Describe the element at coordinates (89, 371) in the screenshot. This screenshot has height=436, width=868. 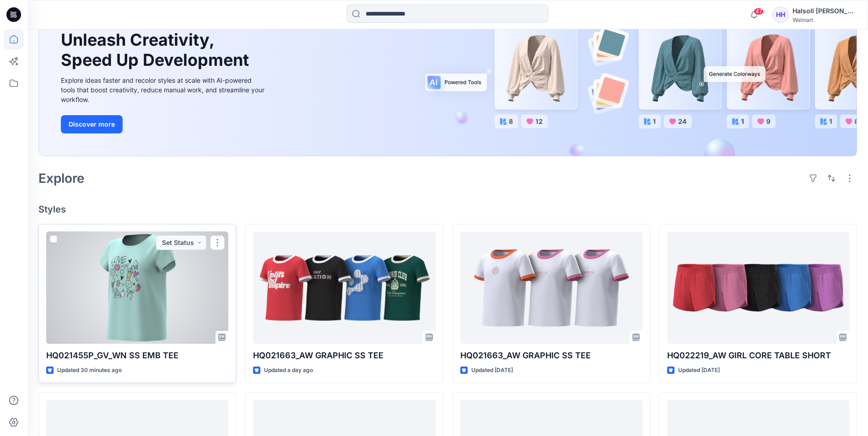
I see `p: Updated 30 minutes ago` at that location.